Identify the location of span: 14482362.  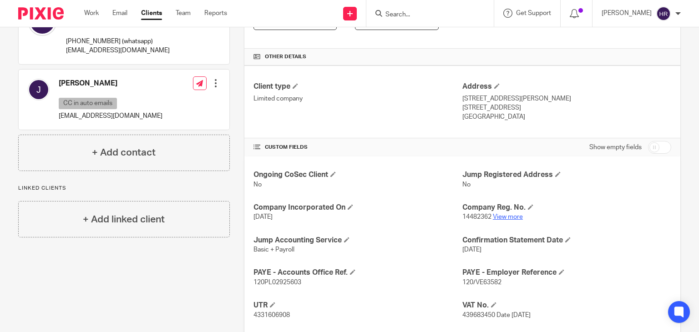
(477, 217).